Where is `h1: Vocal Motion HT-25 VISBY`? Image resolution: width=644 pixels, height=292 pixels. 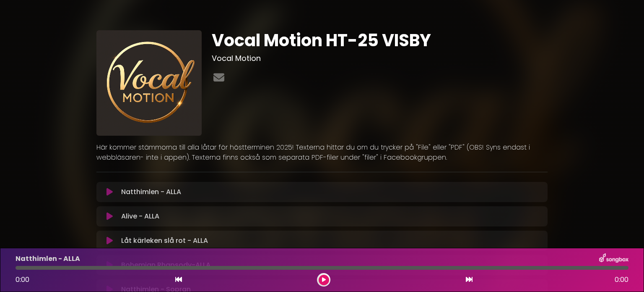 h1: Vocal Motion HT-25 VISBY is located at coordinates (380, 40).